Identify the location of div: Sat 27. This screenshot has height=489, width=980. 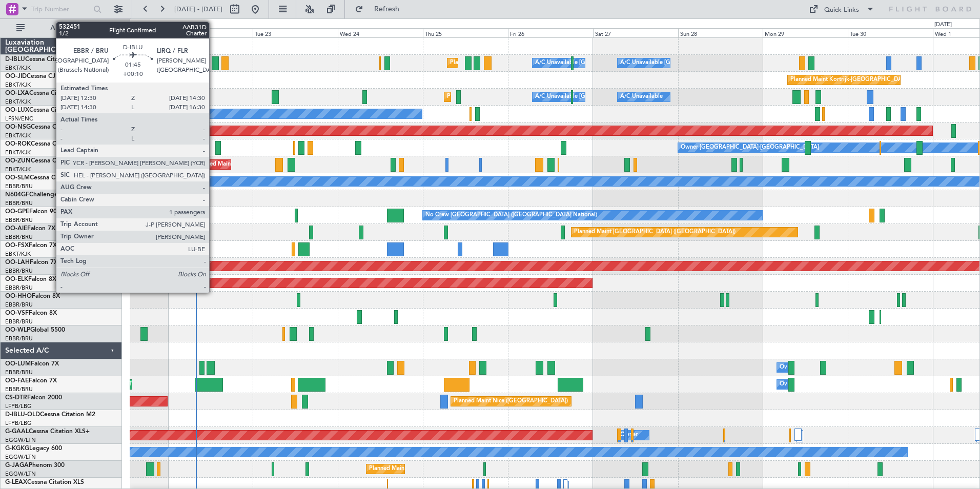
(635, 32).